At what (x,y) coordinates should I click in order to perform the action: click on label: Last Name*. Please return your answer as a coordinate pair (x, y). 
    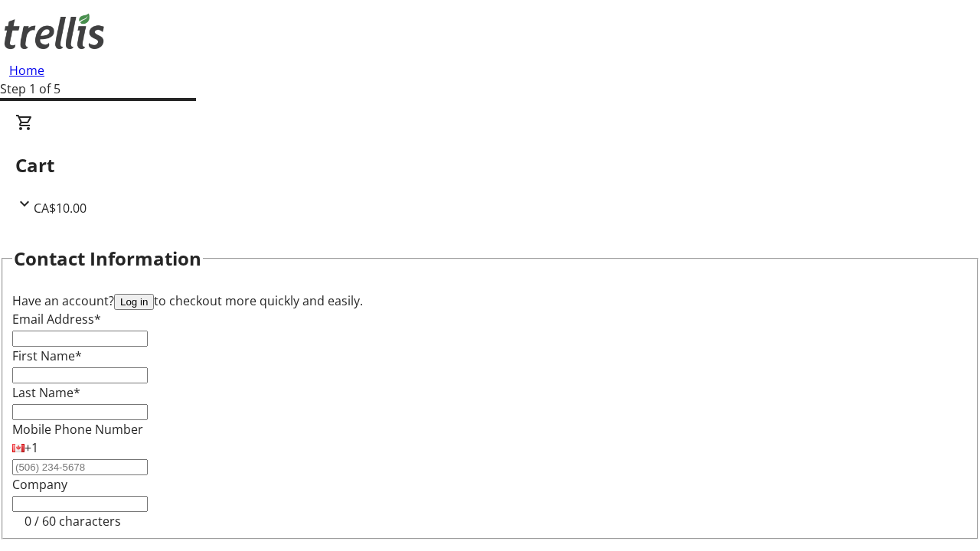
    Looking at the image, I should click on (46, 393).